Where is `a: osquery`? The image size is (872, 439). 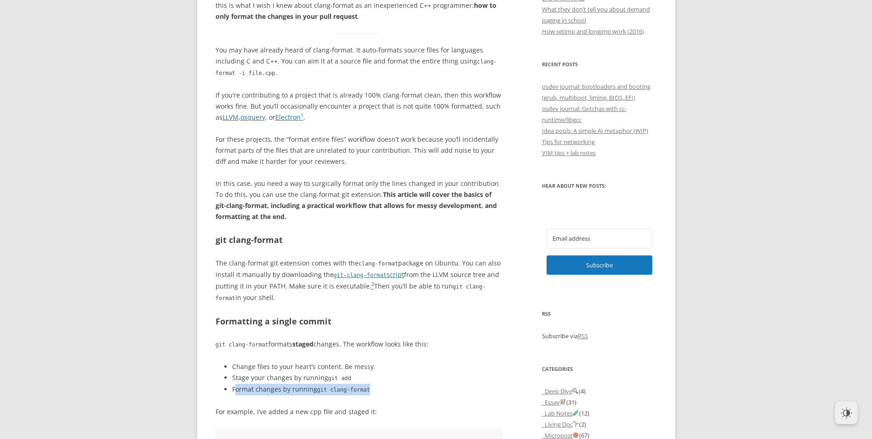 a: osquery is located at coordinates (253, 117).